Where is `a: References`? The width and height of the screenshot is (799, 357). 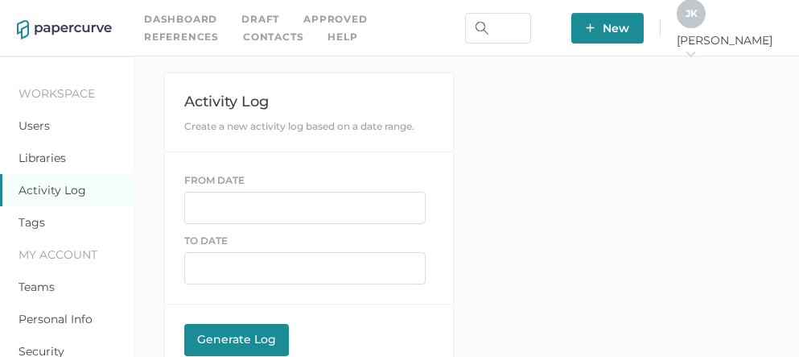
a: References is located at coordinates (181, 37).